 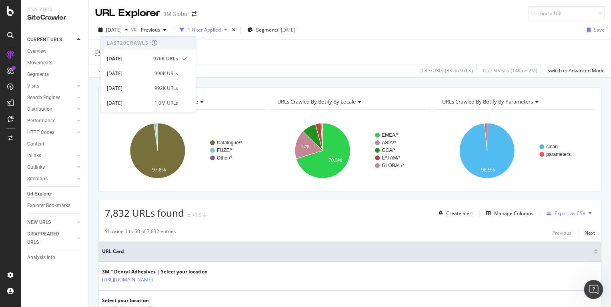 What do you see at coordinates (590, 233) in the screenshot?
I see `div: Next` at bounding box center [590, 233].